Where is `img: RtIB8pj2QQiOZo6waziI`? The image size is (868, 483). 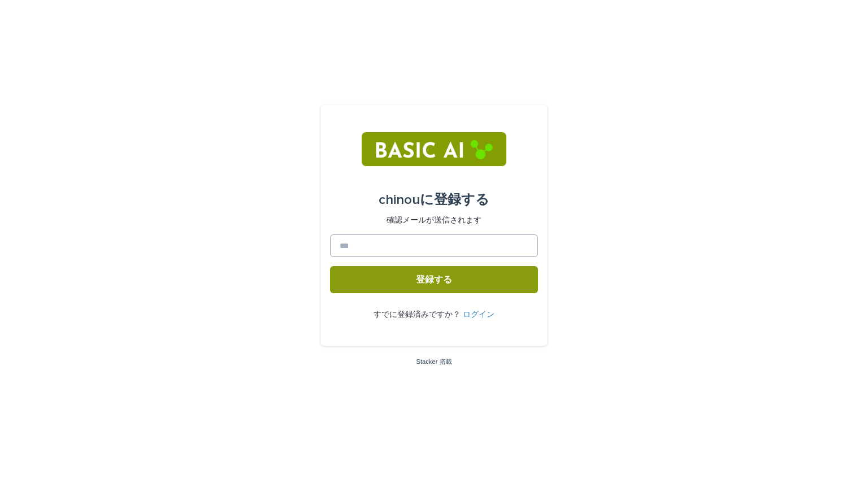 img: RtIB8pj2QQiOZo6waziI is located at coordinates (433, 149).